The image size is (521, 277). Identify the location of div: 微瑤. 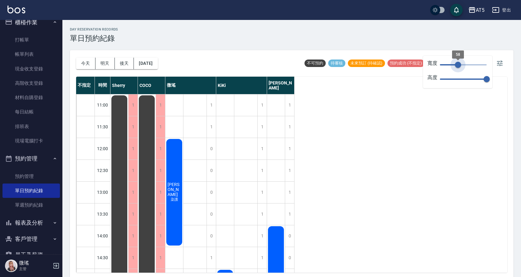
(191, 86).